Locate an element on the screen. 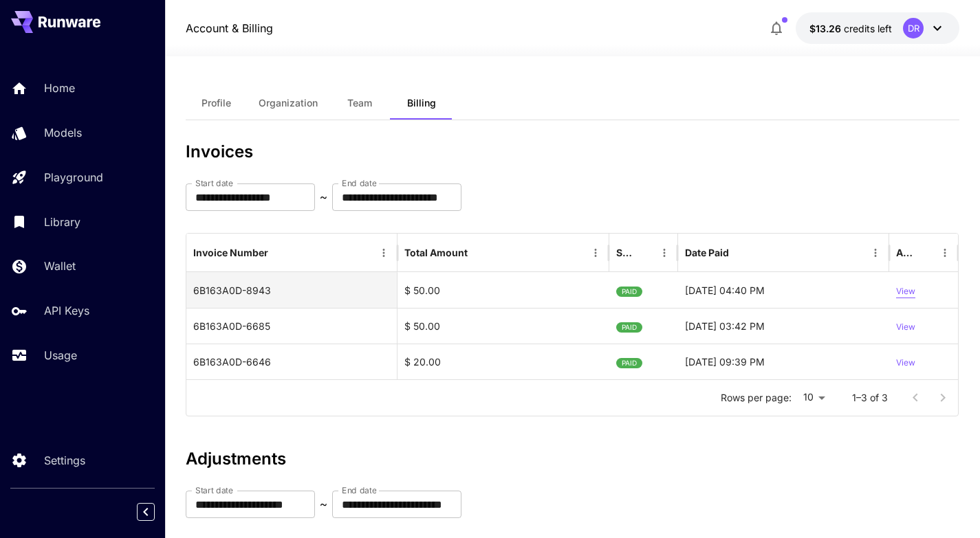 This screenshot has height=538, width=980. div: Action is located at coordinates (905, 253).